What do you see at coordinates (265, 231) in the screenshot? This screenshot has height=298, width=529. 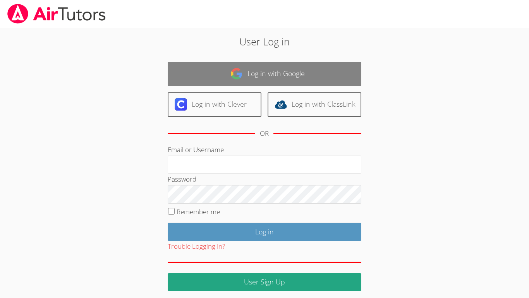 I see `input: Log in` at bounding box center [265, 231].